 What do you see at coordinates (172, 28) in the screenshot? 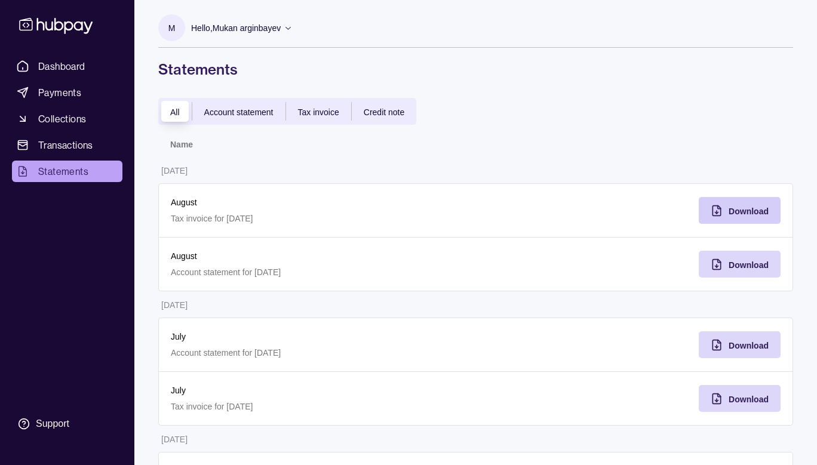
I see `p: M` at bounding box center [172, 28].